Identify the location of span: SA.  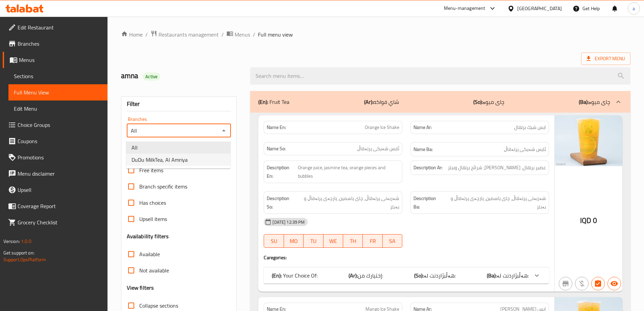
(393, 241).